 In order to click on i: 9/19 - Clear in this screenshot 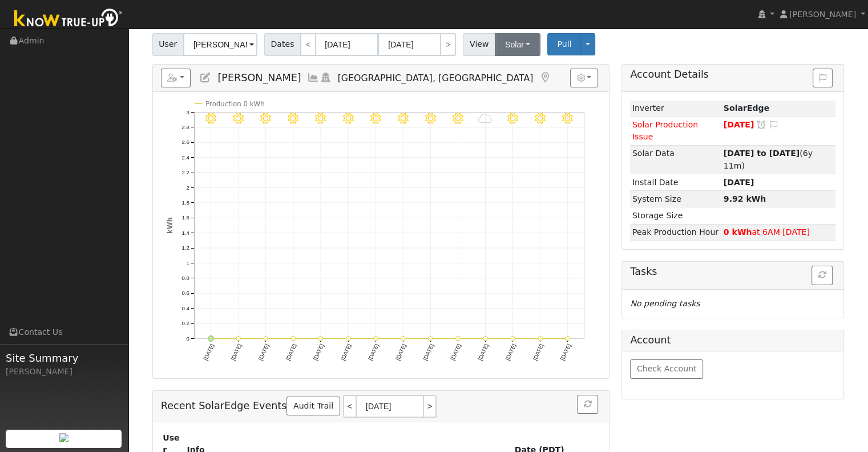, I will do `click(512, 117)`.